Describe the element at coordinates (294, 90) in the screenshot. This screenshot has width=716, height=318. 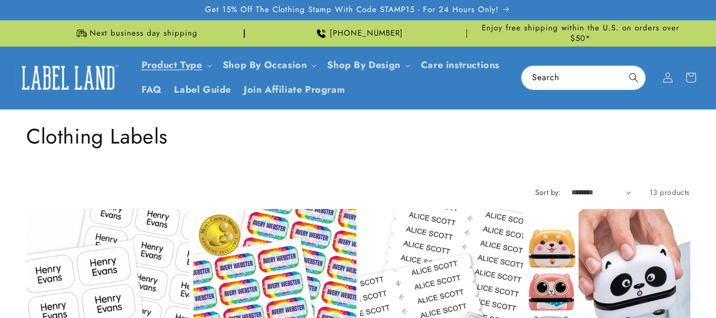
I see `a: Join Affiliate Program` at that location.